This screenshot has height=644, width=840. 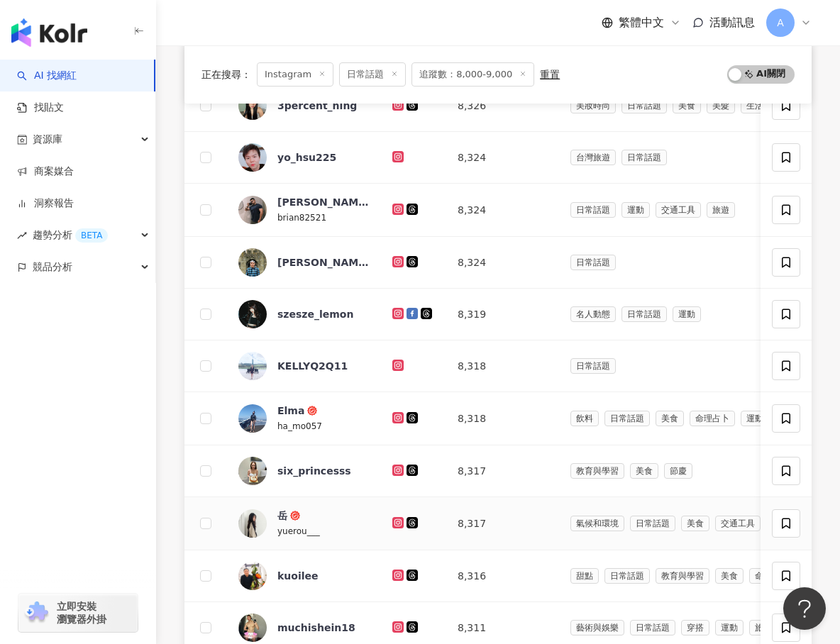 What do you see at coordinates (45, 204) in the screenshot?
I see `a: 洞察報告` at bounding box center [45, 204].